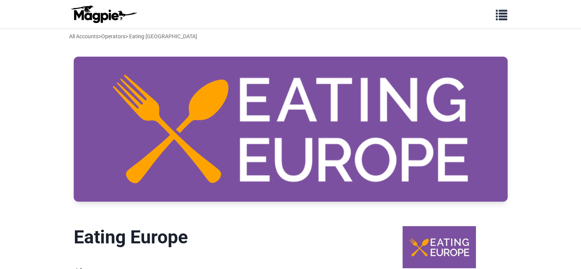 This screenshot has width=581, height=269. I want to click on img: logo-ab69f6fb50320c5b225c76a69d11143b.png, so click(104, 14).